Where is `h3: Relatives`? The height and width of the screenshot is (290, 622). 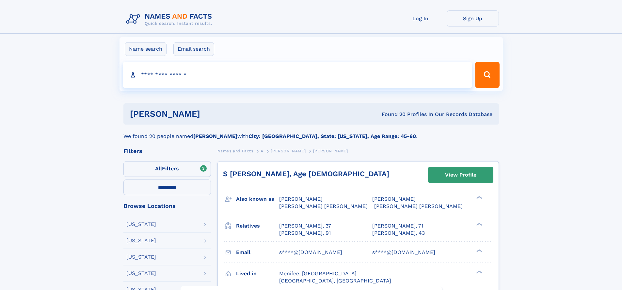
h3: Relatives is located at coordinates (258, 226).